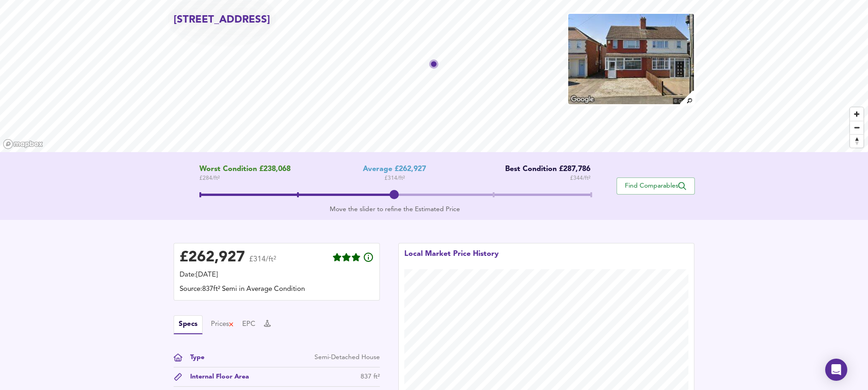  I want to click on div: Best Condition £287,786, so click(544, 169).